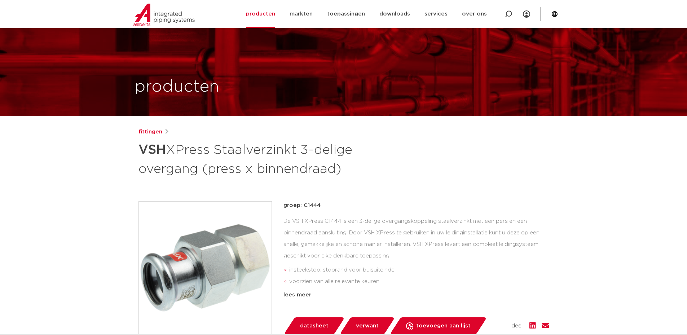  What do you see at coordinates (150, 132) in the screenshot?
I see `a: fittingen` at bounding box center [150, 132].